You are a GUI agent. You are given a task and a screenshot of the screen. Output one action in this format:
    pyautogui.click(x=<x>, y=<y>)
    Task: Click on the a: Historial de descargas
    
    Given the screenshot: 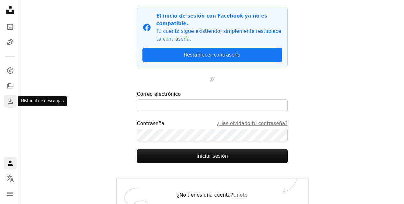 What is the action you would take?
    pyautogui.click(x=10, y=101)
    